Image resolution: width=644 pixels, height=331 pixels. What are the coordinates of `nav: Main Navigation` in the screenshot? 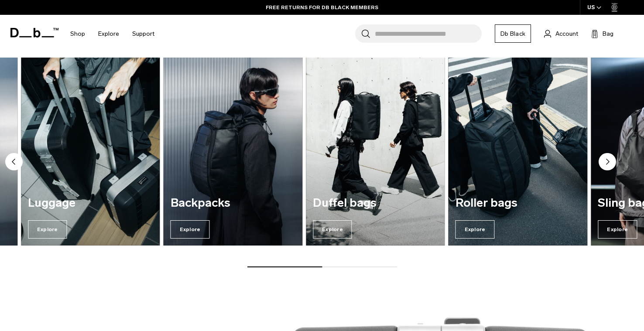 It's located at (112, 34).